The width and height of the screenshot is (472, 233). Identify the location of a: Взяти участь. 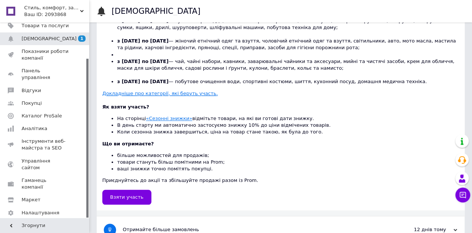
(127, 197).